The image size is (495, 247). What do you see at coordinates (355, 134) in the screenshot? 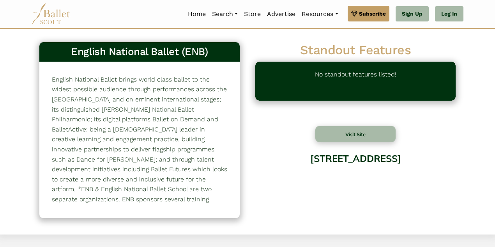
I see `a: Visit Site` at bounding box center [355, 134].